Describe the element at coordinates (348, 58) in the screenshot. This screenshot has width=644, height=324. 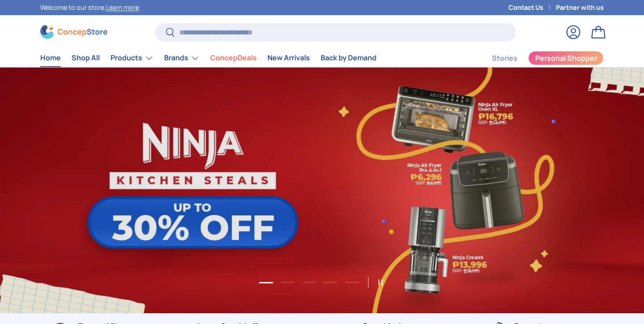
I see `a: Back by Demand` at that location.